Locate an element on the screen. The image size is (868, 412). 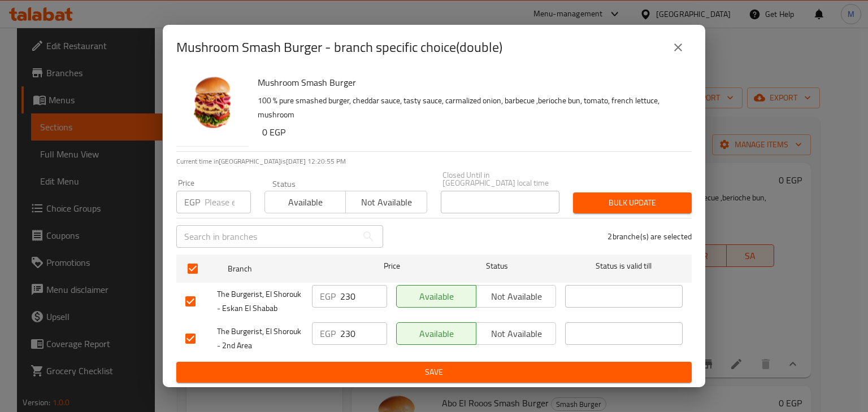
input: Search in branches is located at coordinates (267, 237).